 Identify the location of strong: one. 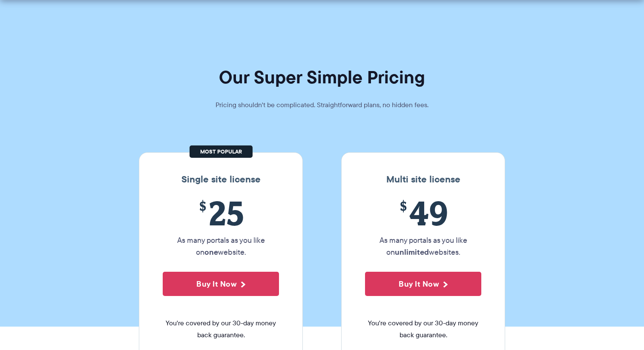
(211, 252).